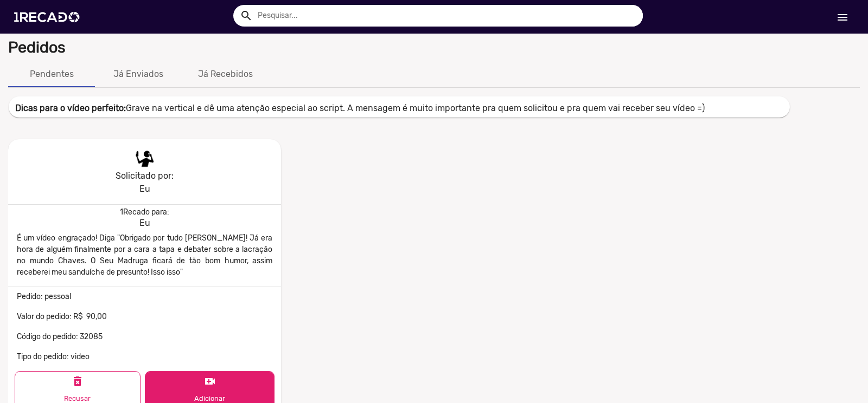 The width and height of the screenshot is (868, 403). I want to click on p: Valor do pedido: R$ 90,00, so click(145, 317).